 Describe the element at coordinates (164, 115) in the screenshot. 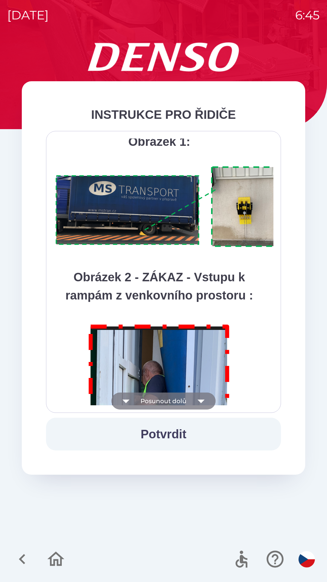

I see `div: INSTRUKCE PRO ŘIDIČE` at that location.